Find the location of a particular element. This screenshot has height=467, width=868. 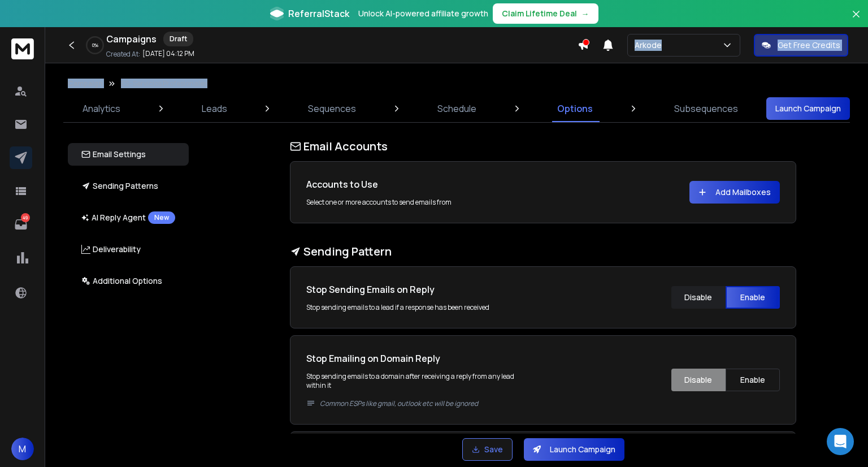

p: Leads is located at coordinates (215, 108).